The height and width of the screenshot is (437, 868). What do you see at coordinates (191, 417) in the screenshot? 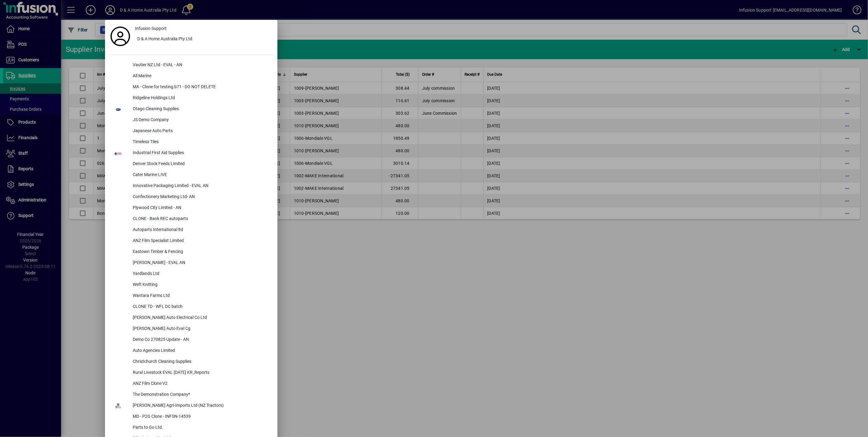
I see `button: MD - P2G Clone - INFSN-14539` at bounding box center [191, 417].